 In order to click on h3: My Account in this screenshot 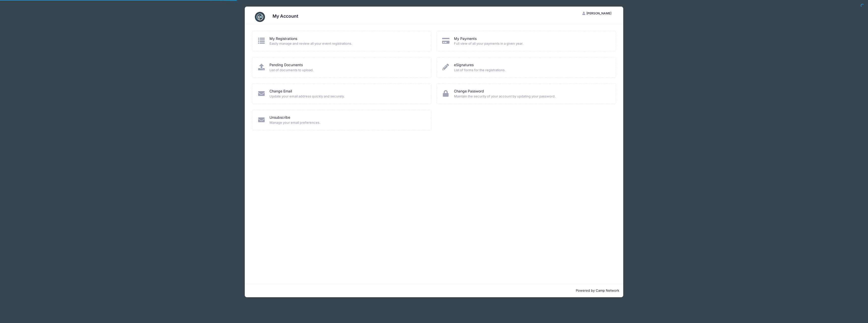, I will do `click(285, 16)`.